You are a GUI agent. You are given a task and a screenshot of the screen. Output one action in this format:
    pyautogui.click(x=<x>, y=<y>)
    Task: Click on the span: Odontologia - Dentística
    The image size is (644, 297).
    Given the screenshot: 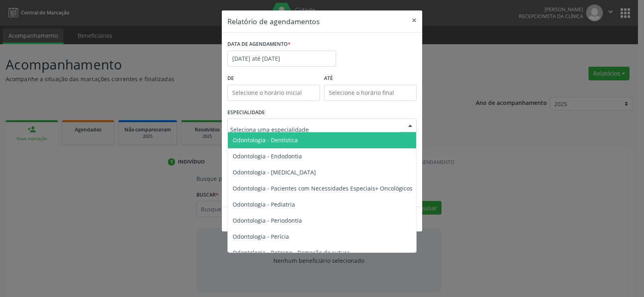 What is the action you would take?
    pyautogui.click(x=265, y=140)
    